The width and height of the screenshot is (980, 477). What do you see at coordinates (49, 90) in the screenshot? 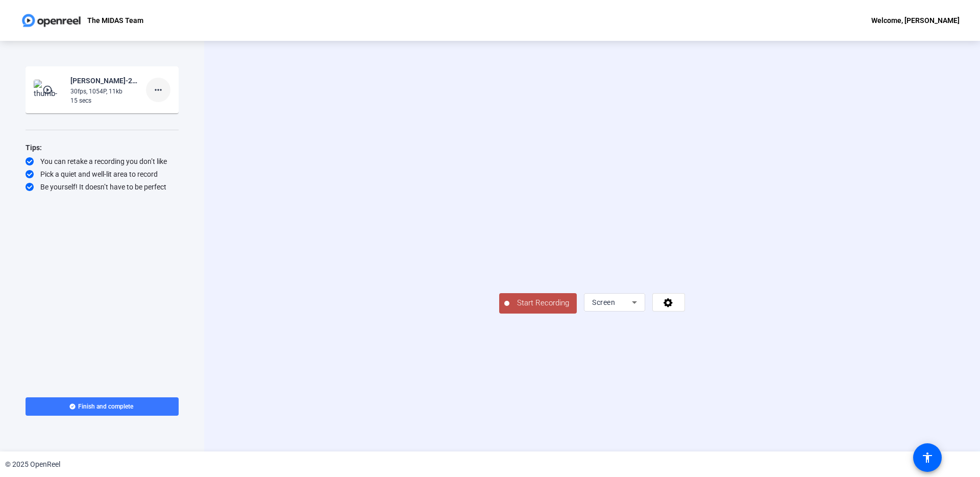
I see `img: thumb-nail` at bounding box center [49, 90].